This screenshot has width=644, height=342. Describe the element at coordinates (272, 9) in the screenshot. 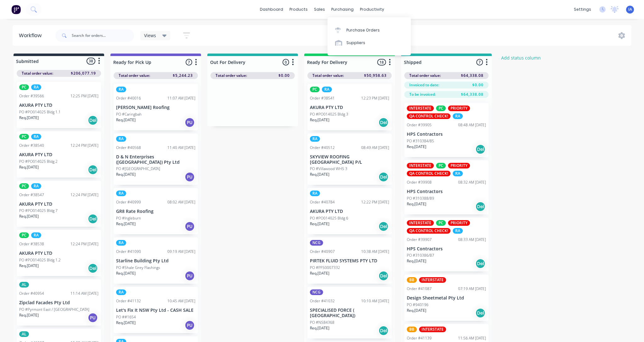

I see `a: dashboard` at that location.